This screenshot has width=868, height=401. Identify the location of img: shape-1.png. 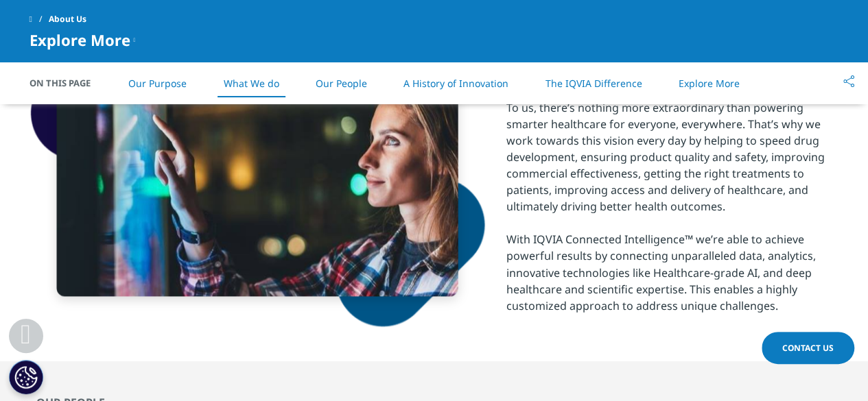
(257, 169).